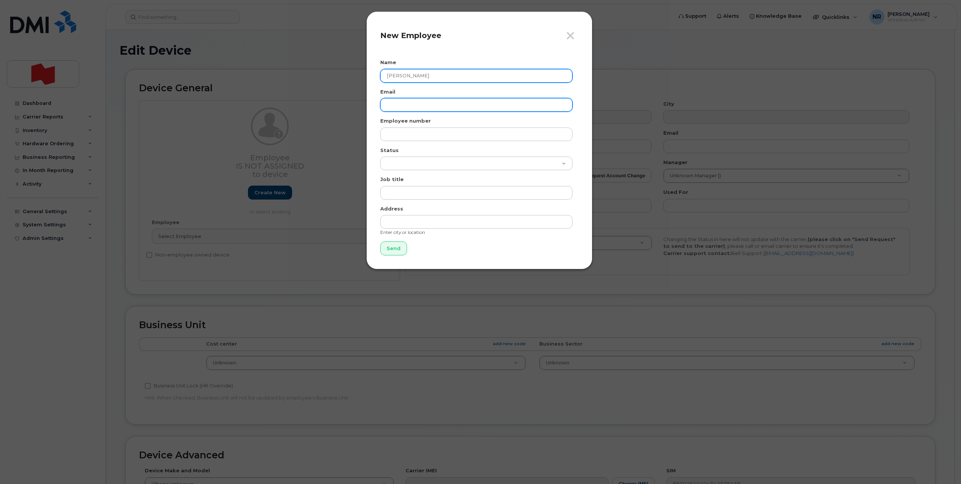 This screenshot has width=961, height=484. Describe the element at coordinates (392, 179) in the screenshot. I see `label: Job title` at that location.